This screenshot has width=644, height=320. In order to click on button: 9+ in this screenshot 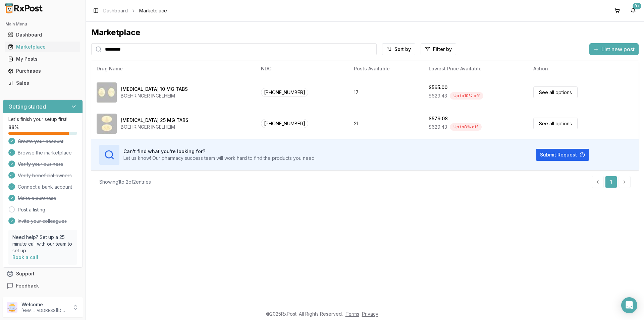, I will do `click(633, 11)`.